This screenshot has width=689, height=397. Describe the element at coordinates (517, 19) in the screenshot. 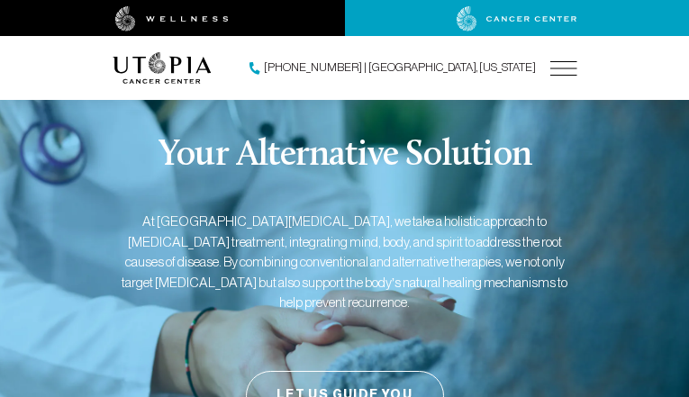

I see `img: cancer center` at that location.